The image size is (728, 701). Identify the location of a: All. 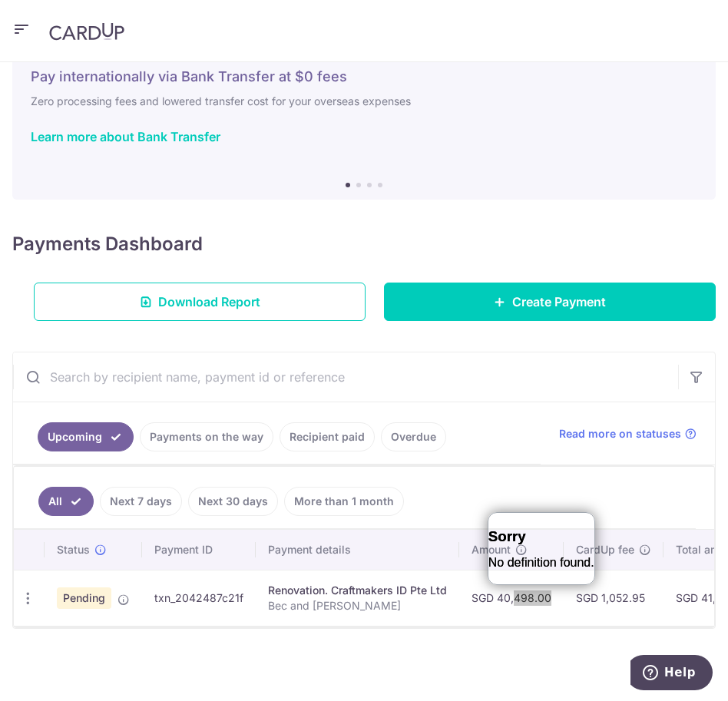
(66, 502).